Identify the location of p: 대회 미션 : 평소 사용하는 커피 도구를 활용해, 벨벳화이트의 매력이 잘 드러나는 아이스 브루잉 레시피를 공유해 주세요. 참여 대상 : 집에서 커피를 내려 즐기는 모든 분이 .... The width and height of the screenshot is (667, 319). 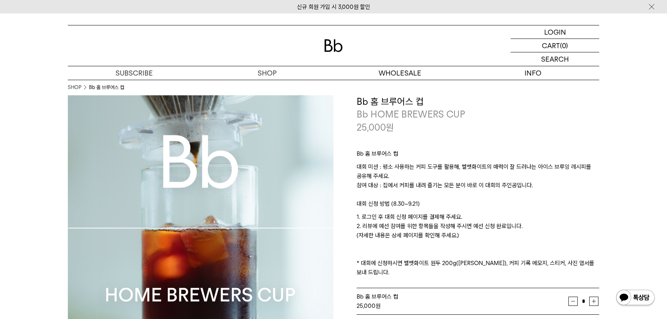
(478, 181).